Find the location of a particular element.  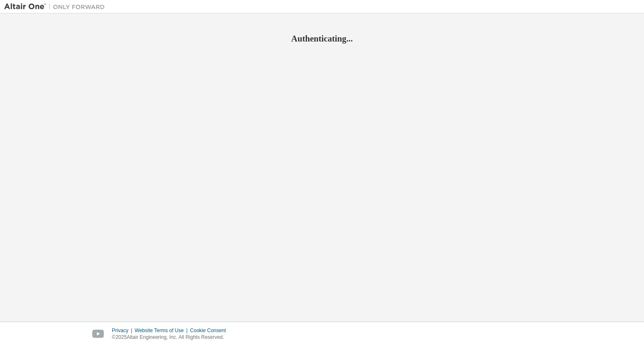

p: © 2025 Altair Engineering, Inc. All Rights Reserved. is located at coordinates (172, 336).